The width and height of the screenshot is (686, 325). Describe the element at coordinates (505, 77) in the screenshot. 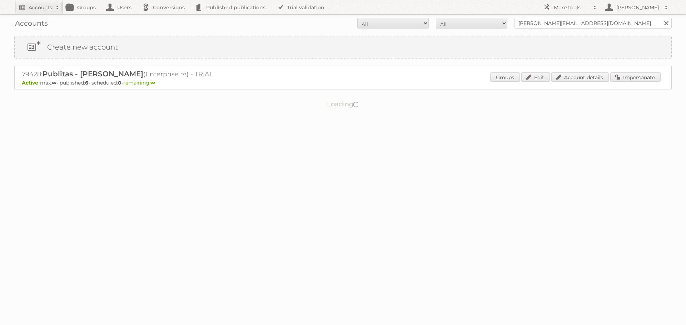

I see `a: Groups` at that location.